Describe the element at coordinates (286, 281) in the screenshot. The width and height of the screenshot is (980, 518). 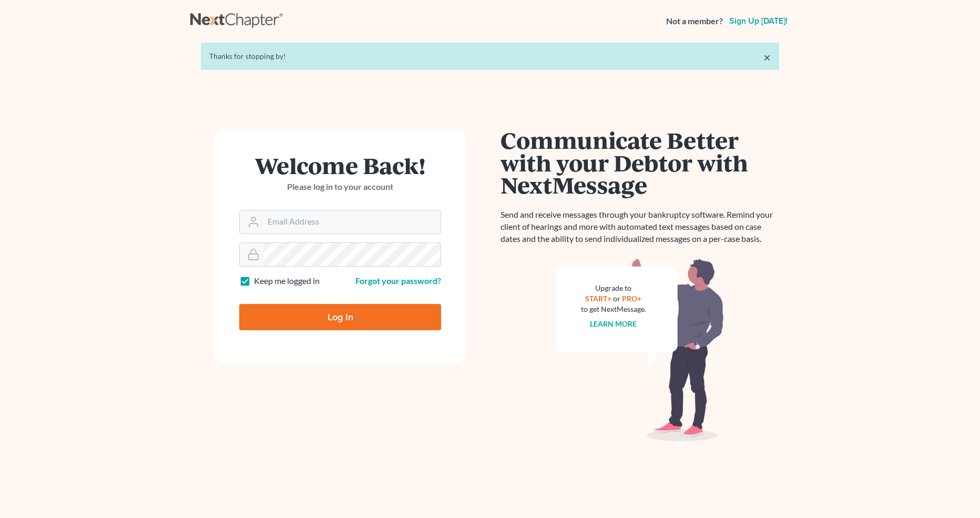
I see `label: Keep me logged in` at that location.